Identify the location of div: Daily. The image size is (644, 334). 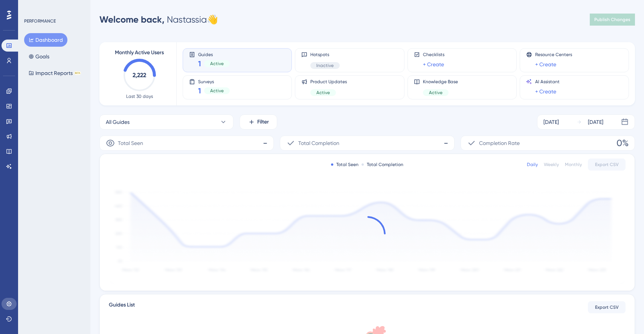
(533, 164).